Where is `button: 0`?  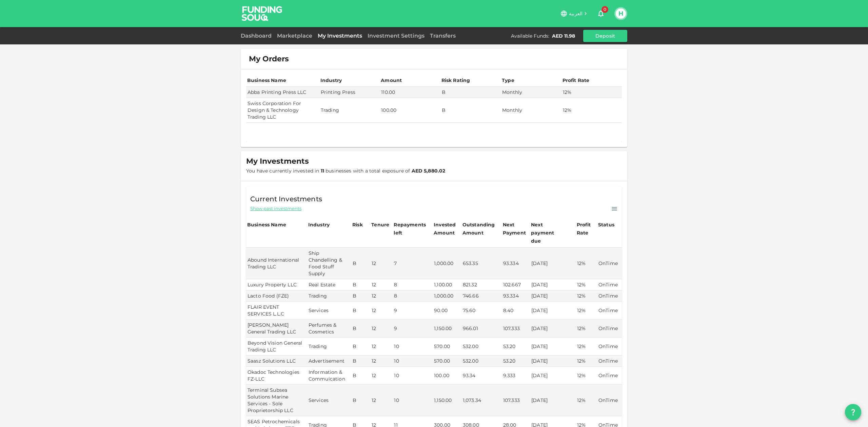
button: 0 is located at coordinates (601, 14).